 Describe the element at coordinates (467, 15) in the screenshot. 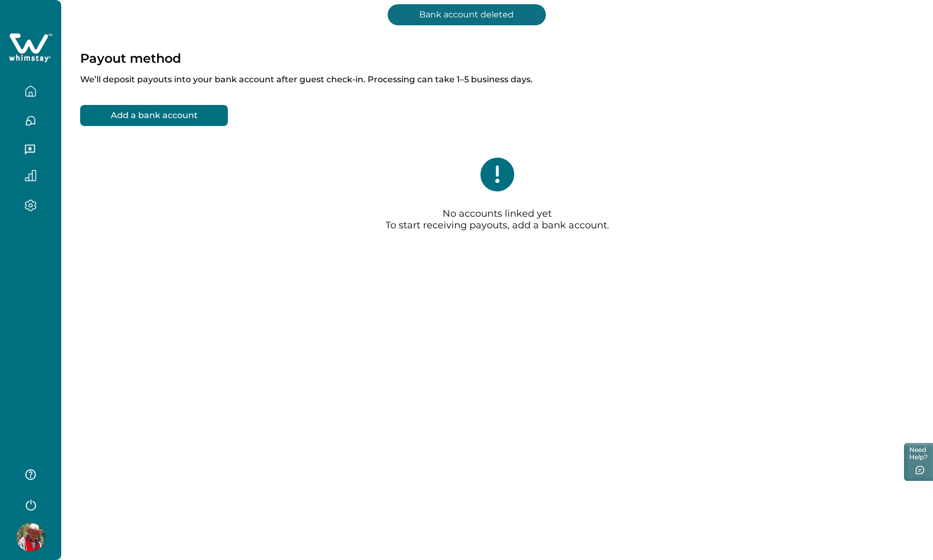

I see `p: Bank account deleted` at that location.